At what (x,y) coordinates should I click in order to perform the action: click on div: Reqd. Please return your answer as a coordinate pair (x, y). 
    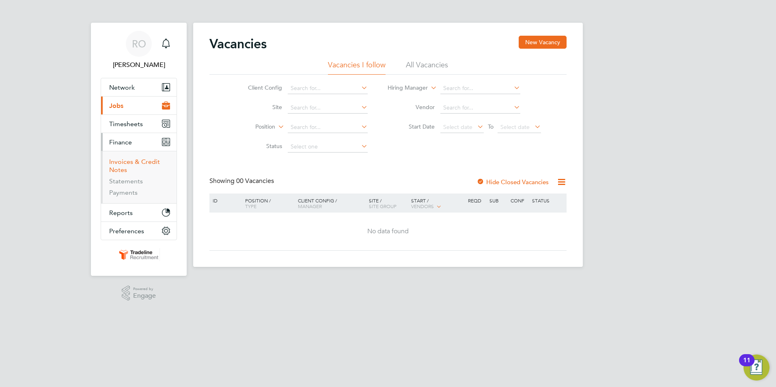
    Looking at the image, I should click on (477, 201).